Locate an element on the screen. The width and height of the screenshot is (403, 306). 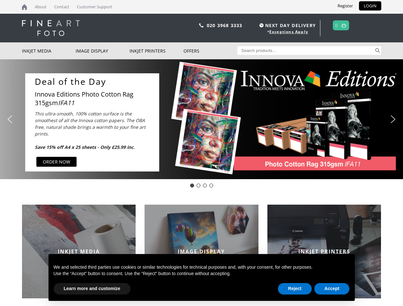
p: Use the “Accept” button to consent. Use the “Reject” button to continue without accepting. is located at coordinates (202, 274).